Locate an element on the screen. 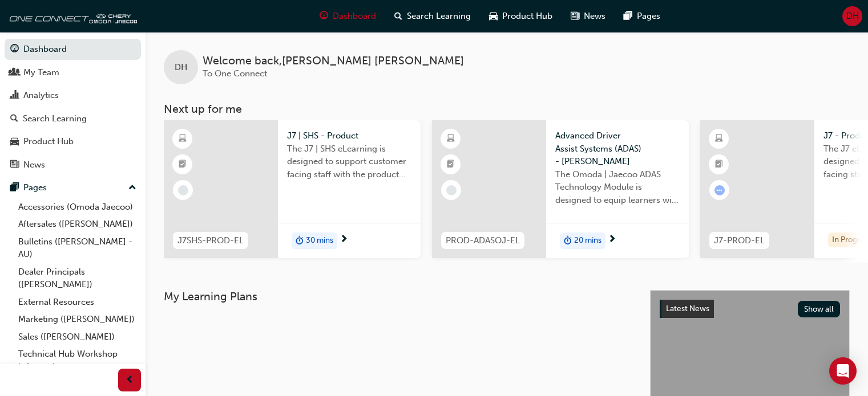 The width and height of the screenshot is (868, 396). a: search-iconSearch Learning is located at coordinates (433, 16).